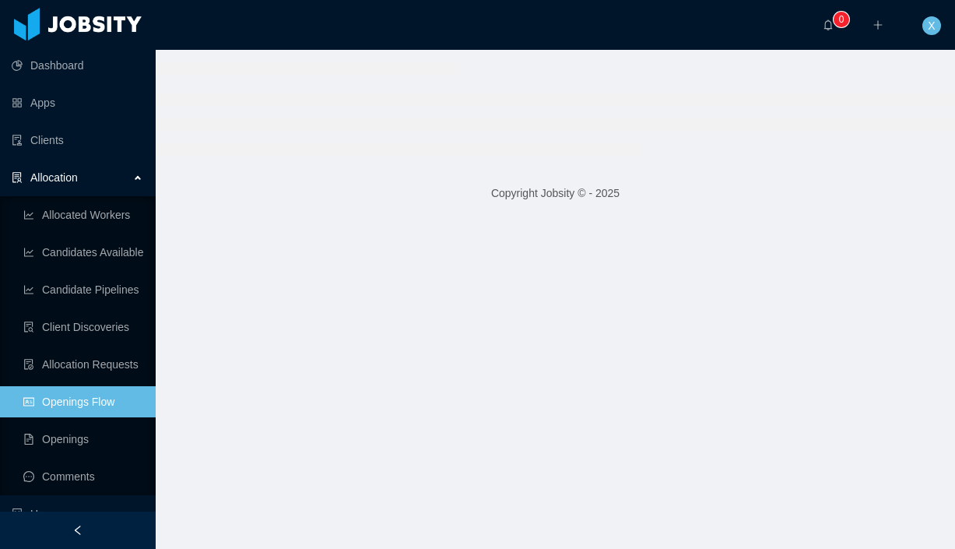  Describe the element at coordinates (83, 402) in the screenshot. I see `a: icon: idcardOpenings Flow` at that location.